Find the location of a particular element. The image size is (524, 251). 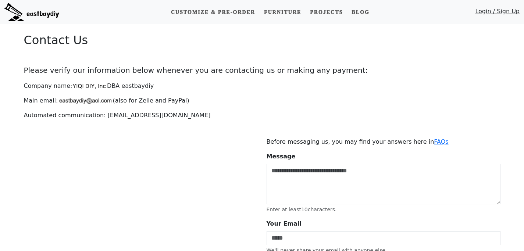

h2: Contact Us is located at coordinates (262, 40).